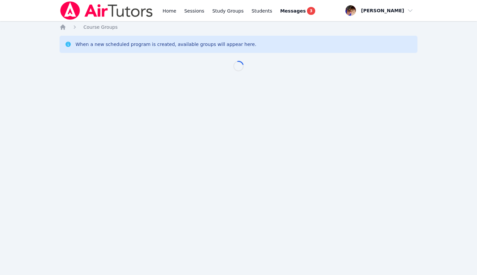 The image size is (477, 275). I want to click on span: Course Groups, so click(100, 27).